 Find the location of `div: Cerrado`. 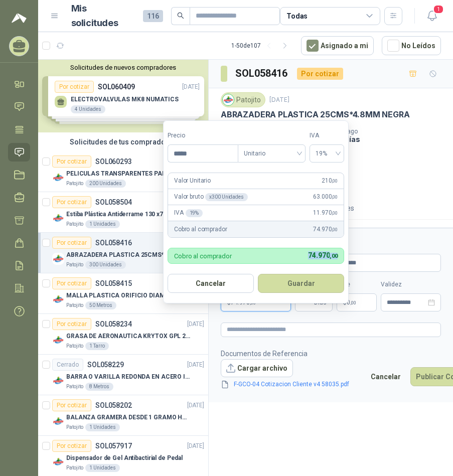

div: Cerrado is located at coordinates (67, 364).